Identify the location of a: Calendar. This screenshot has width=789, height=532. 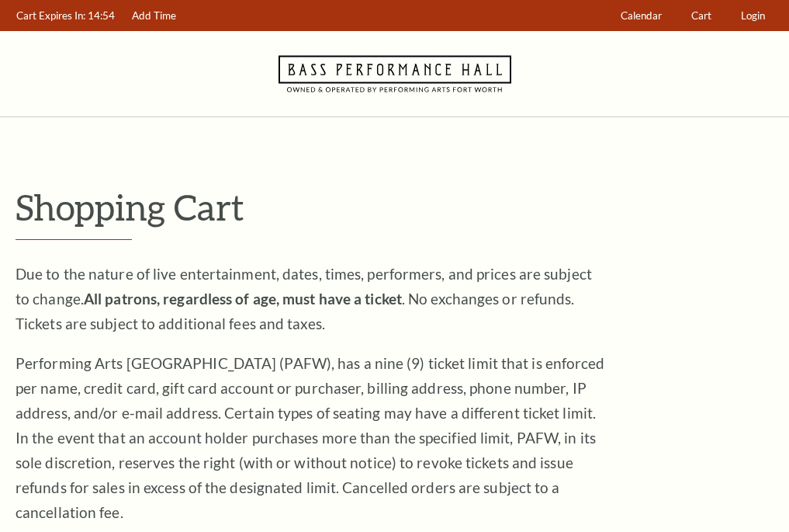
(642, 15).